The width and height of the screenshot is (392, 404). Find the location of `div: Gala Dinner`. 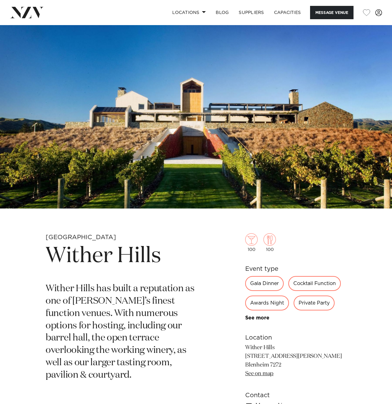

div: Gala Dinner is located at coordinates (264, 284).